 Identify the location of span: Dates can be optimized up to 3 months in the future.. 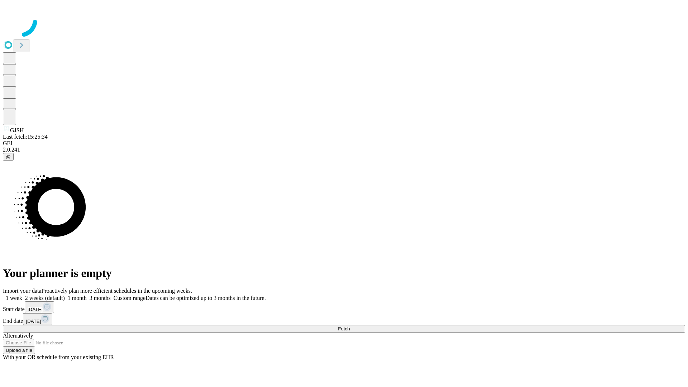
(205, 298).